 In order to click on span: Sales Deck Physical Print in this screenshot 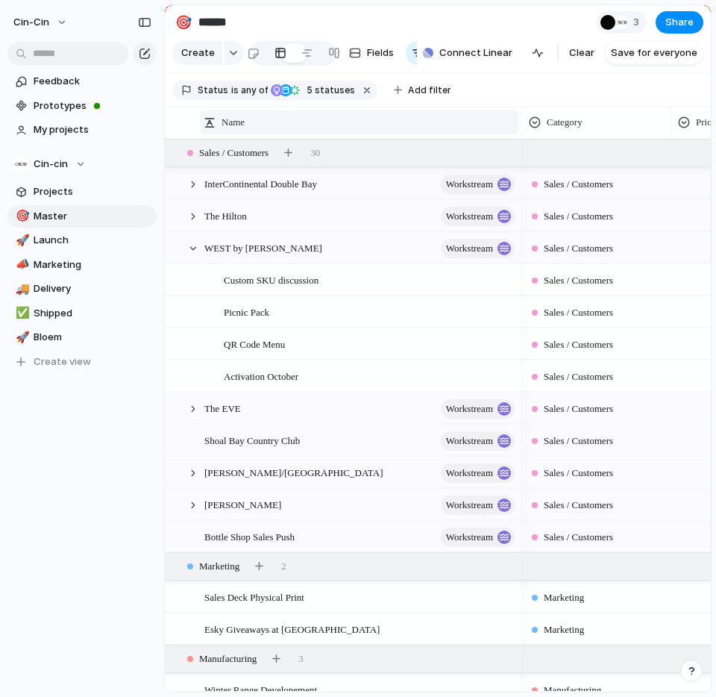, I will do `click(254, 596)`.